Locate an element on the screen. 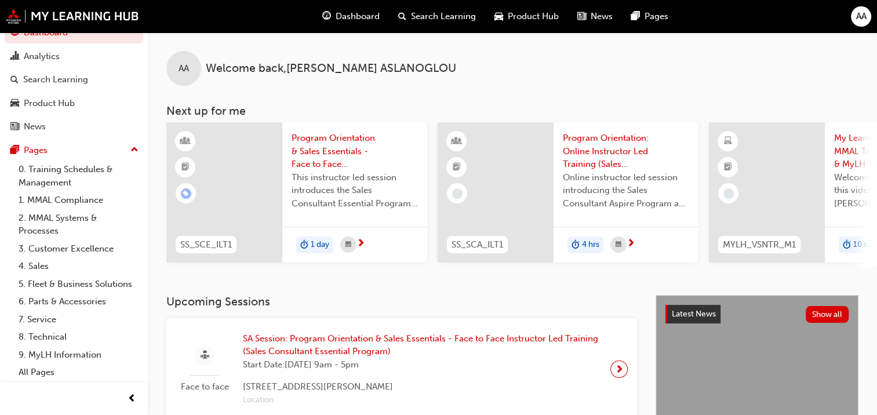 The image size is (877, 415). a: 0. Training Schedules & Management is located at coordinates (78, 176).